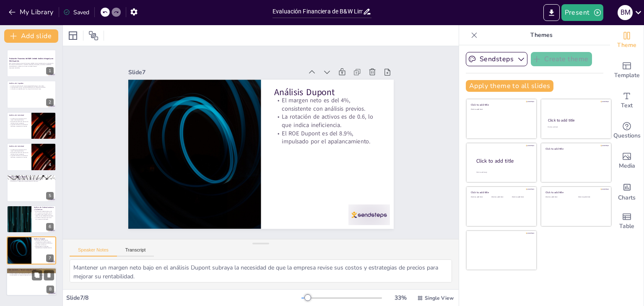  What do you see at coordinates (627, 135) in the screenshot?
I see `span: Questions` at bounding box center [627, 135].